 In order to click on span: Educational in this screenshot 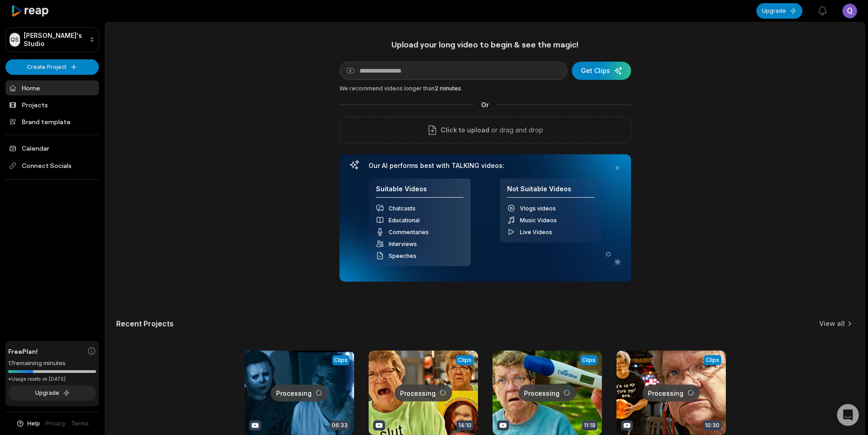, I will do `click(405, 220)`.